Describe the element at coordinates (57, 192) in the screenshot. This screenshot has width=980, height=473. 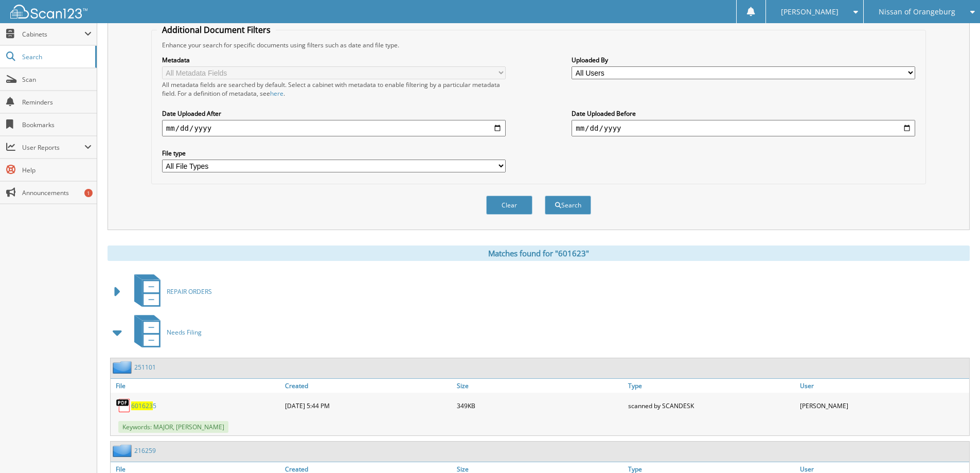
I see `span: Announcements` at that location.